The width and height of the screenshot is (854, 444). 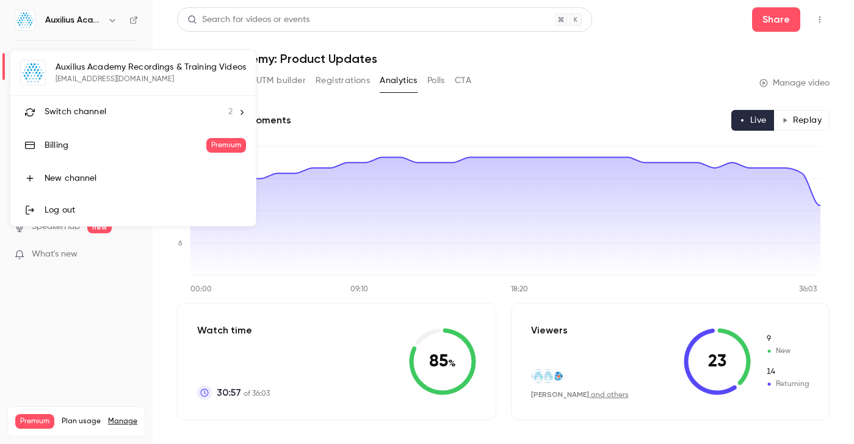 What do you see at coordinates (226, 145) in the screenshot?
I see `span: Premium` at bounding box center [226, 145].